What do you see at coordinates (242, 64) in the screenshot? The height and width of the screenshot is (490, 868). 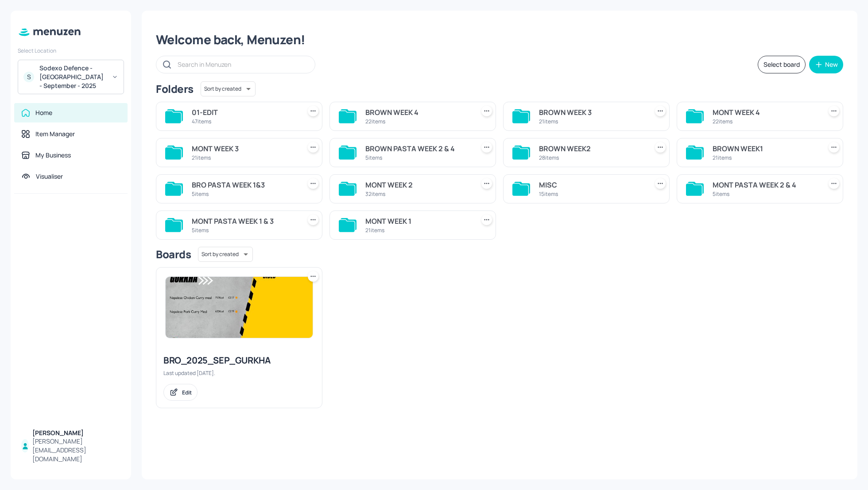 I see `input: Search in Menuzen` at bounding box center [242, 64].